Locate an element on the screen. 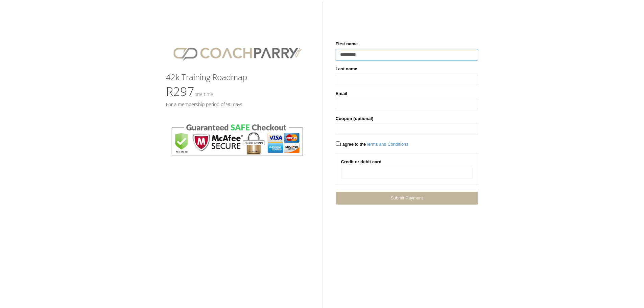 The image size is (644, 308). a: Terms and Conditions is located at coordinates (387, 144).